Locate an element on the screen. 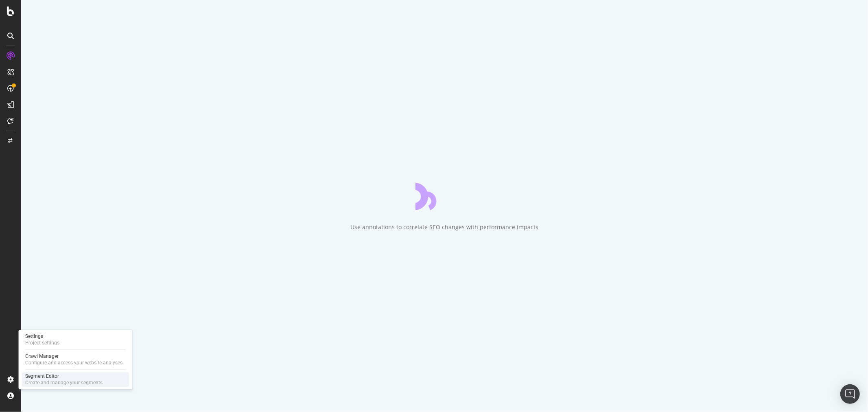  div: Settings is located at coordinates (43, 336).